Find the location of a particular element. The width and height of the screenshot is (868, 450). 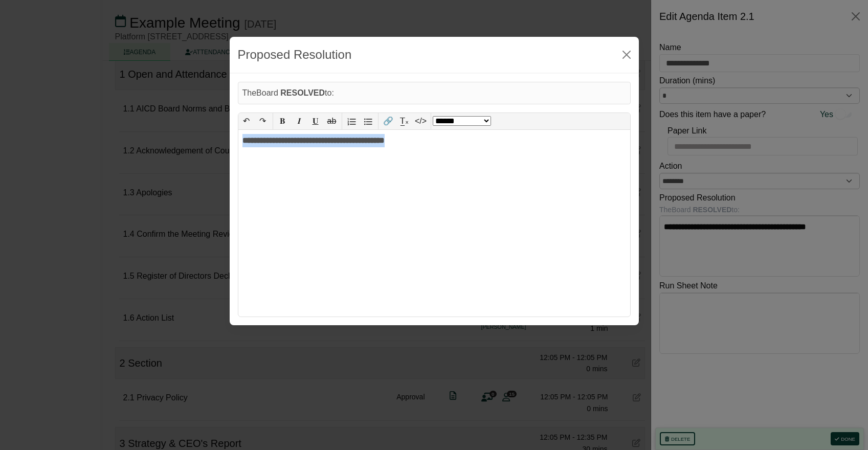

s: ab is located at coordinates (332, 121).